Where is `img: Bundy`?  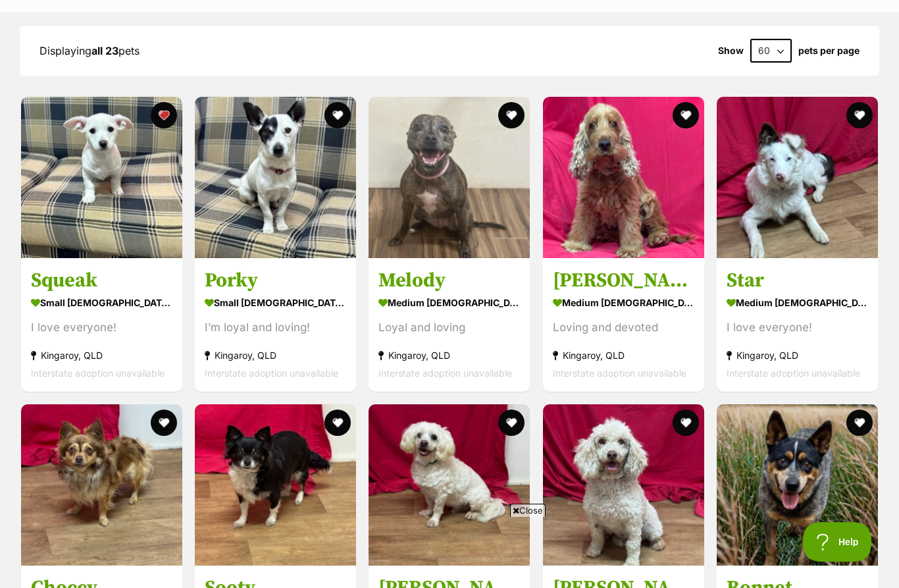 img: Bundy is located at coordinates (449, 485).